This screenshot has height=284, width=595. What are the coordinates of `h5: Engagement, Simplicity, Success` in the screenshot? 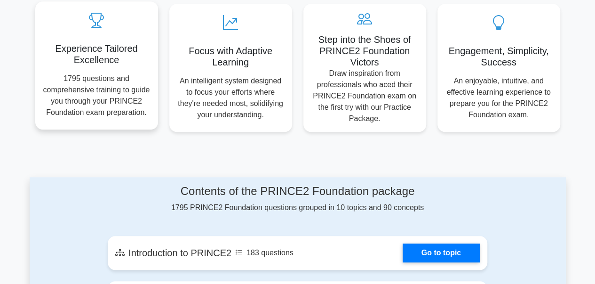 It's located at (499, 56).